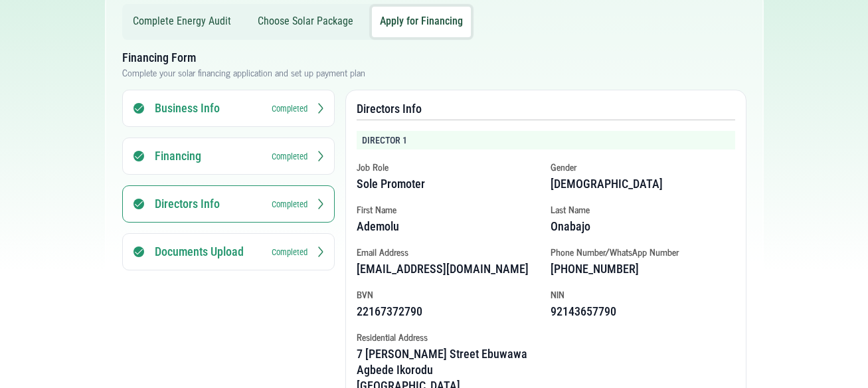 This screenshot has height=388, width=868. I want to click on h3: Financing, so click(208, 156).